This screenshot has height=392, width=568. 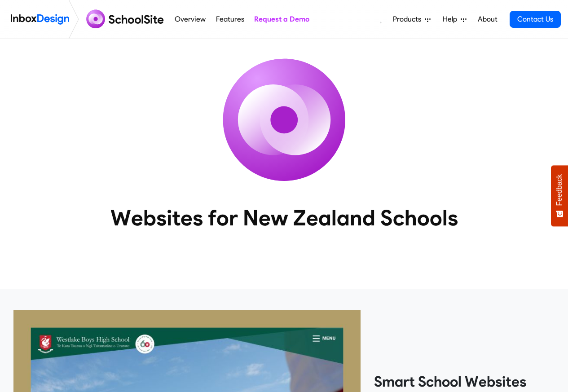 I want to click on span: Products, so click(x=409, y=19).